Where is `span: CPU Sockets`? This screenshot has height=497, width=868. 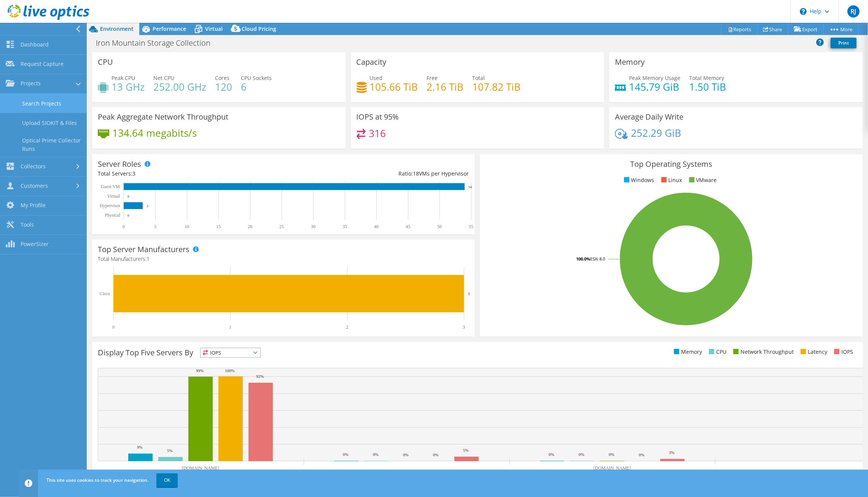
span: CPU Sockets is located at coordinates (256, 78).